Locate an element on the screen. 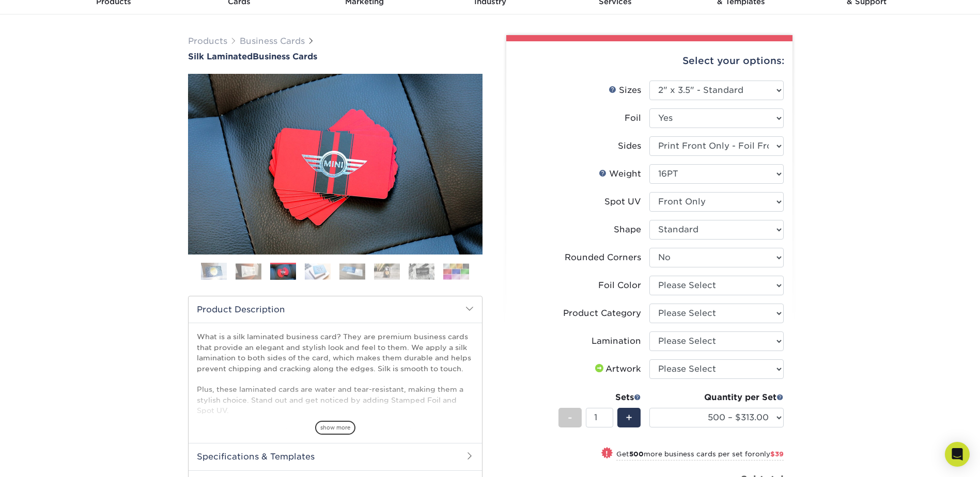  img: Business Cards 01 is located at coordinates (214, 272).